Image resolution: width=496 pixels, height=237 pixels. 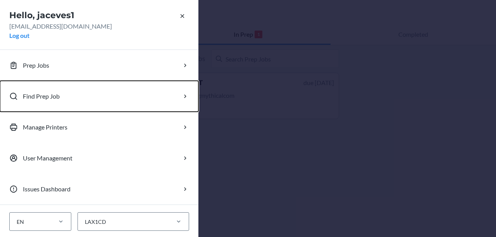 I want to click on h2: Hello, jaceves1, so click(x=99, y=15).